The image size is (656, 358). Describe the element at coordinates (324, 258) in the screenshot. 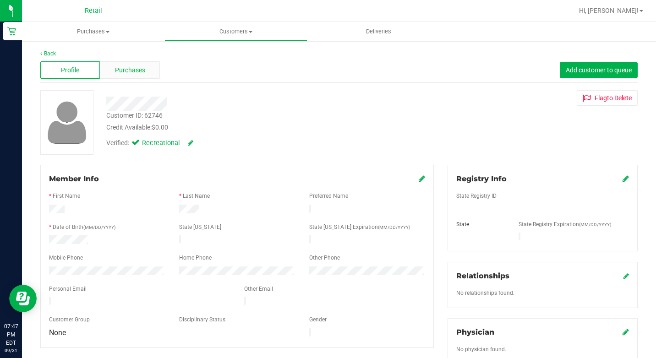

I see `label: Other Phone` at that location.